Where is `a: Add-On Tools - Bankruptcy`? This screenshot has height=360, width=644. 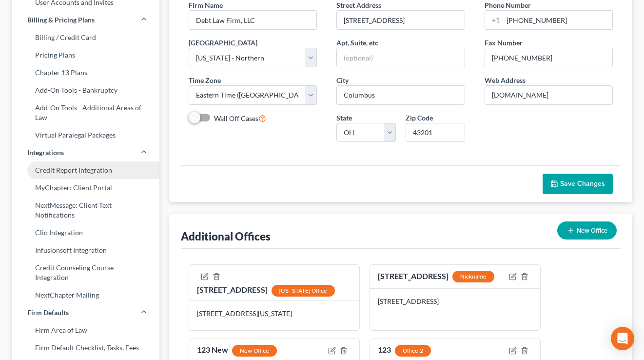 a: Add-On Tools - Bankruptcy is located at coordinates (86, 90).